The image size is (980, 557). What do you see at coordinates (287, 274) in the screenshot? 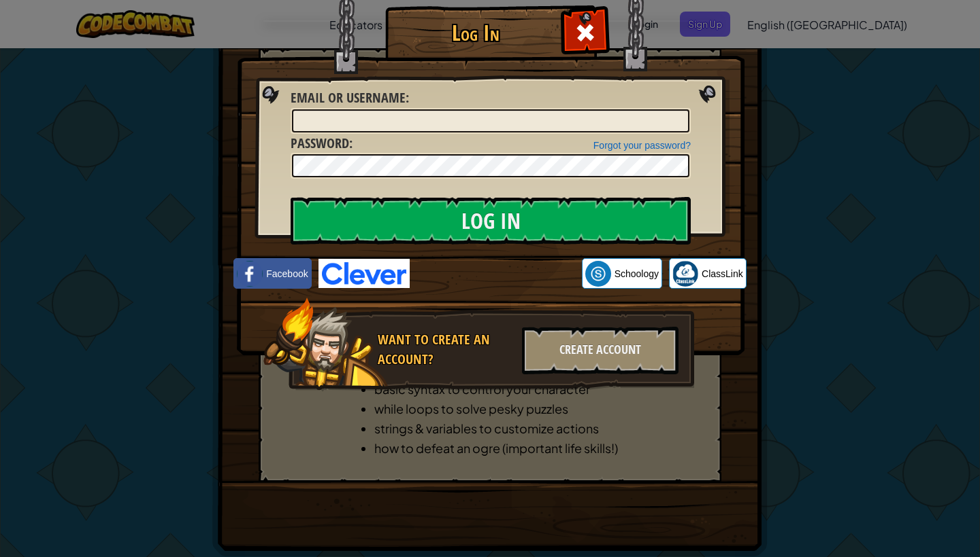
I see `span: Facebook` at bounding box center [287, 274].